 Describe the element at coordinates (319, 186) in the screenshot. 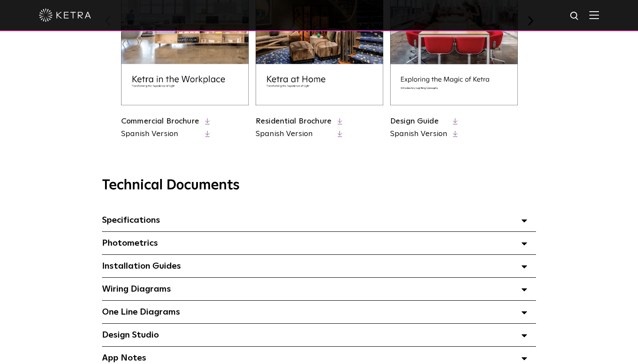

I see `h3: Technical Documents` at that location.